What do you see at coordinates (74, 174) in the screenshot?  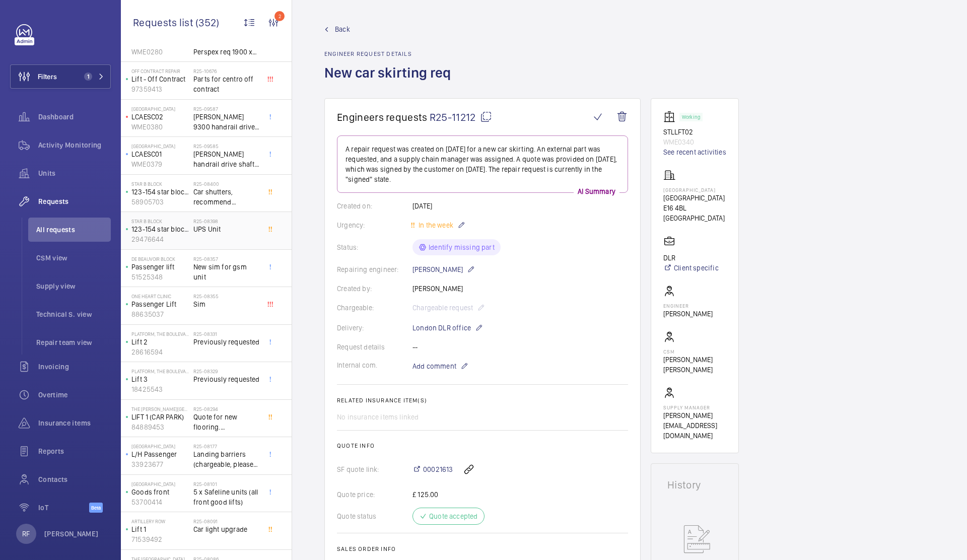 I see `span: Units` at bounding box center [74, 174].